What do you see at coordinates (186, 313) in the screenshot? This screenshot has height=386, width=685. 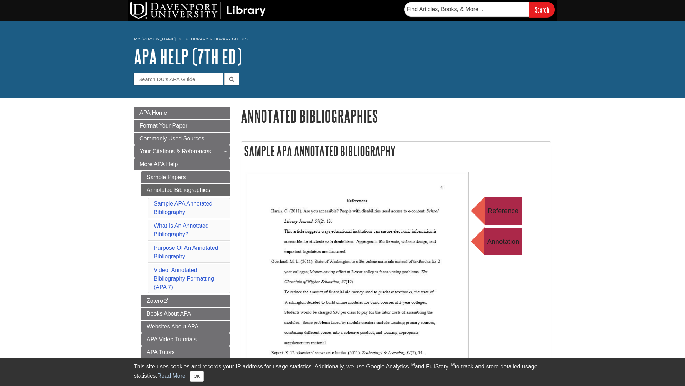 I see `a: Books About APA` at bounding box center [186, 313].